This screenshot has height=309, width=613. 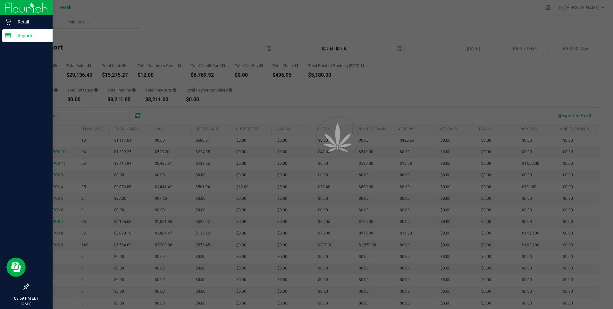 What do you see at coordinates (30, 22) in the screenshot?
I see `p: Retail` at bounding box center [30, 22].